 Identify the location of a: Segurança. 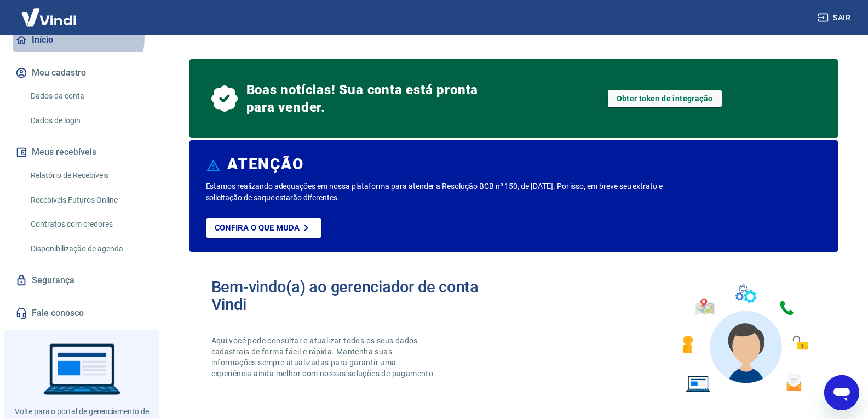
(81, 281).